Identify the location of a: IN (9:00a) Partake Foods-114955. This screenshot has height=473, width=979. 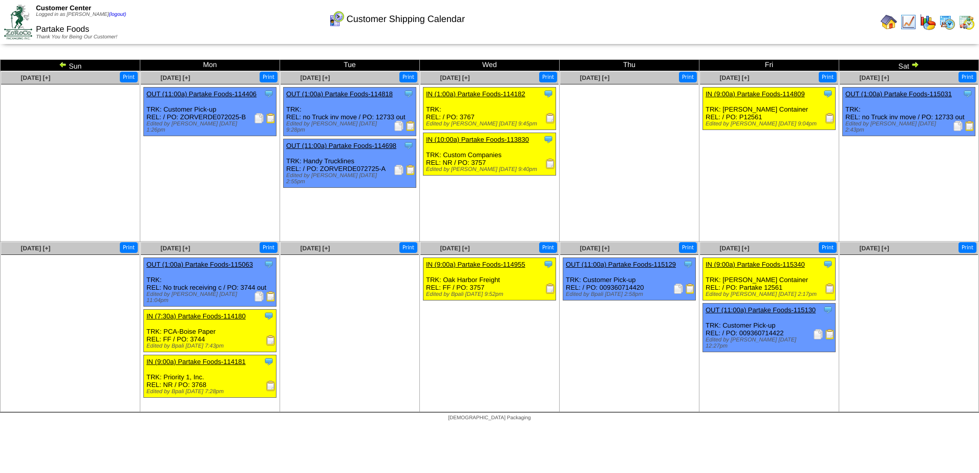
(476, 264).